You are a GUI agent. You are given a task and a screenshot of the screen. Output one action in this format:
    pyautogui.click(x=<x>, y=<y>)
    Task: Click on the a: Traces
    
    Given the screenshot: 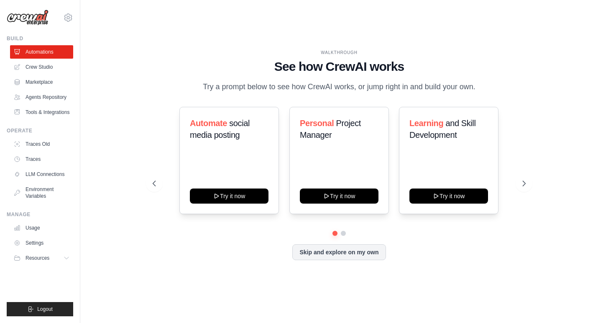 What is the action you would take?
    pyautogui.click(x=41, y=159)
    